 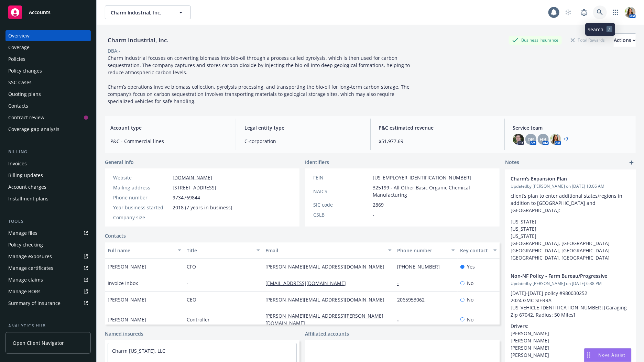 What do you see at coordinates (141, 250) in the screenshot?
I see `div: Full name` at bounding box center [141, 250].